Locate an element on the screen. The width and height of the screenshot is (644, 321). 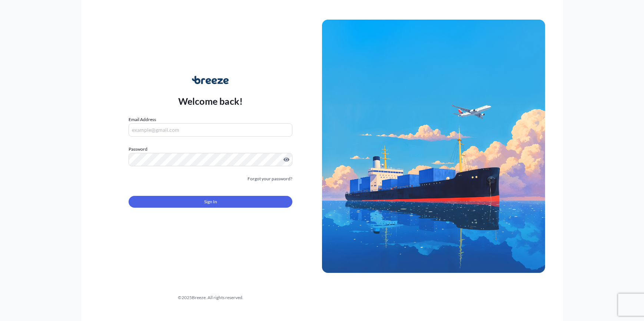
label: Password is located at coordinates (210, 149).